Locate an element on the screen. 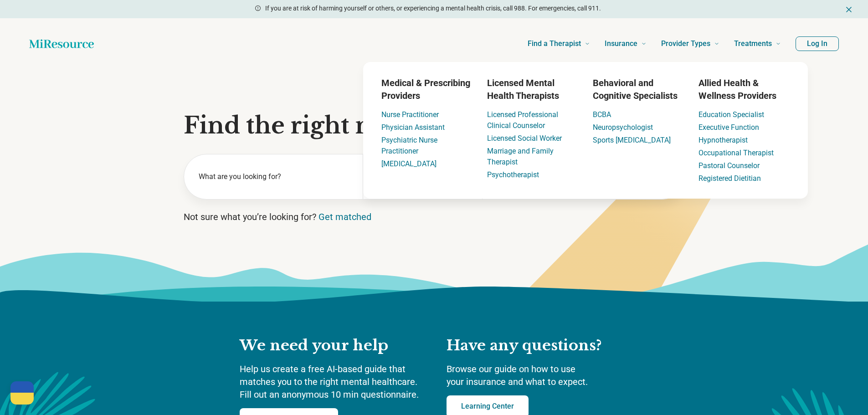 The width and height of the screenshot is (868, 415). p: Help us create a free AI-based guide that matches you to the right mental healthcare. Fill out an... is located at coordinates (334, 382).